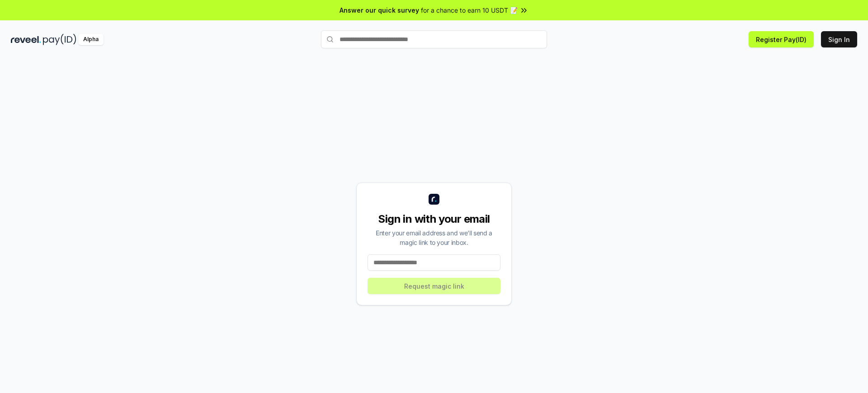 The image size is (868, 393). I want to click on img: logo_small, so click(434, 199).